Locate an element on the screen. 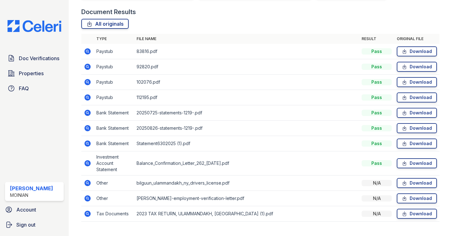 The width and height of the screenshot is (452, 236). a: Doc Verifications is located at coordinates (34, 58).